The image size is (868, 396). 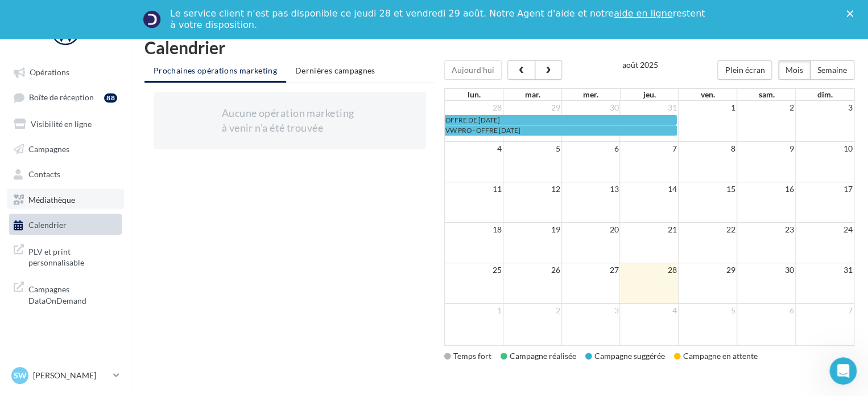 I want to click on td: 27, so click(x=590, y=270).